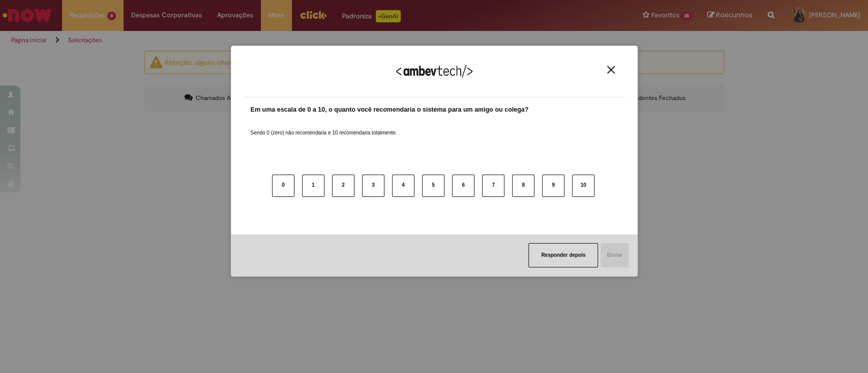 The width and height of the screenshot is (868, 373). What do you see at coordinates (553, 186) in the screenshot?
I see `button: 9` at bounding box center [553, 186].